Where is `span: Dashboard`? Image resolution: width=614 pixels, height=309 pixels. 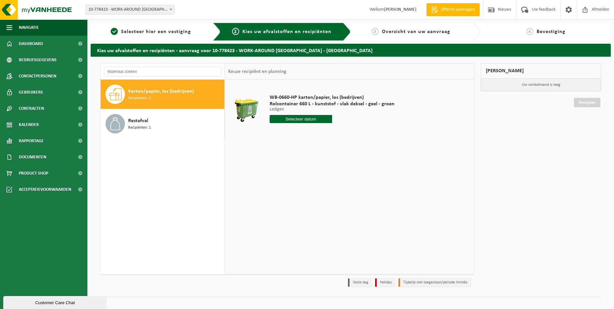
span: Dashboard is located at coordinates (31, 44).